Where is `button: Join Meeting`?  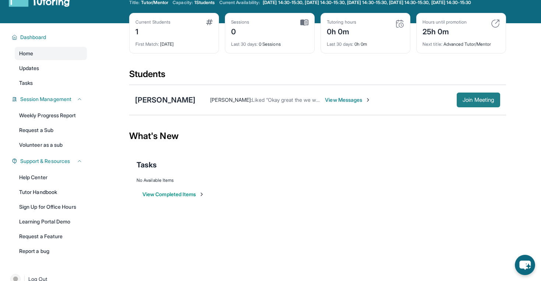 button: Join Meeting is located at coordinates (479, 100).